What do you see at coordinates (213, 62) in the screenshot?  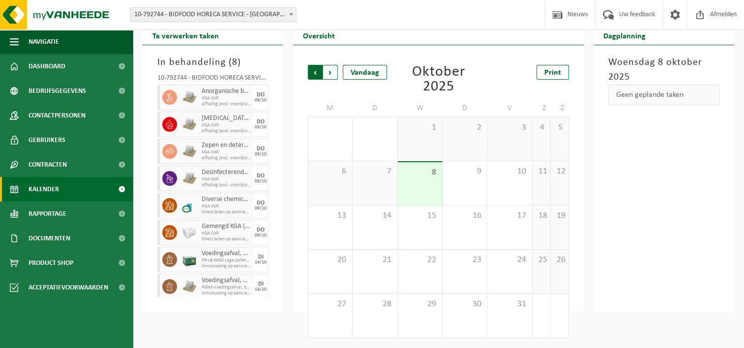 I see `h3: In behandeling ( )` at bounding box center [213, 62].